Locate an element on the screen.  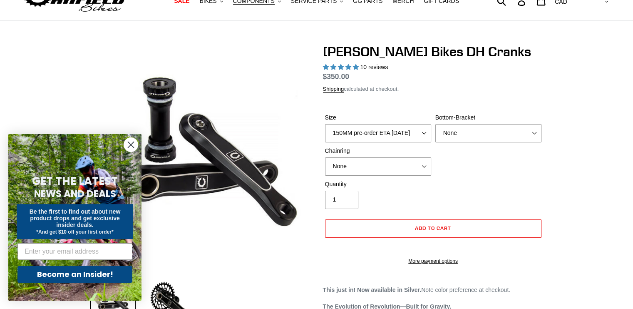
span: $350.00 is located at coordinates (336, 77).